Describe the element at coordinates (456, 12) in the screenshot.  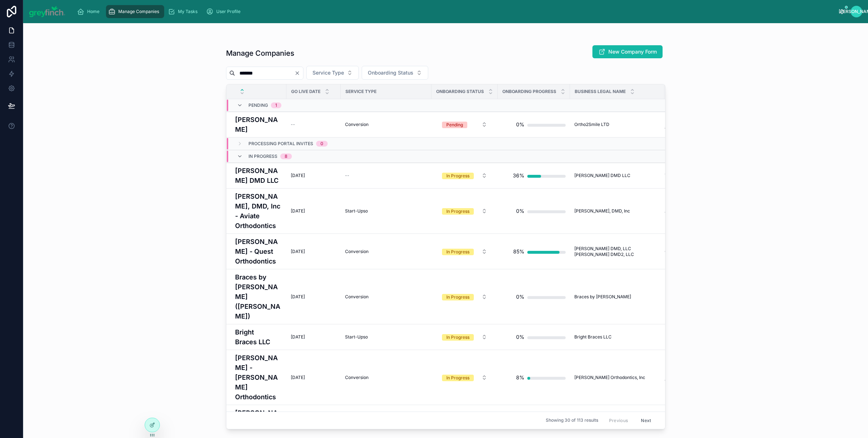
I see `div: scrollable content` at that location.